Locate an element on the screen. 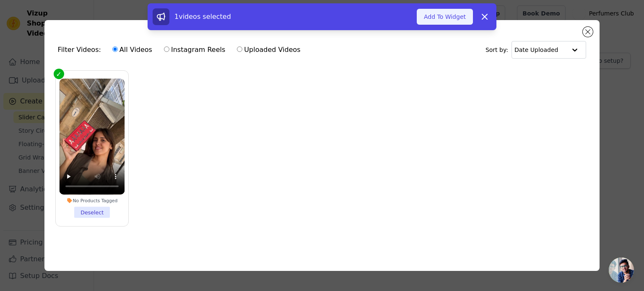  button: Add To Widget is located at coordinates (445, 16).